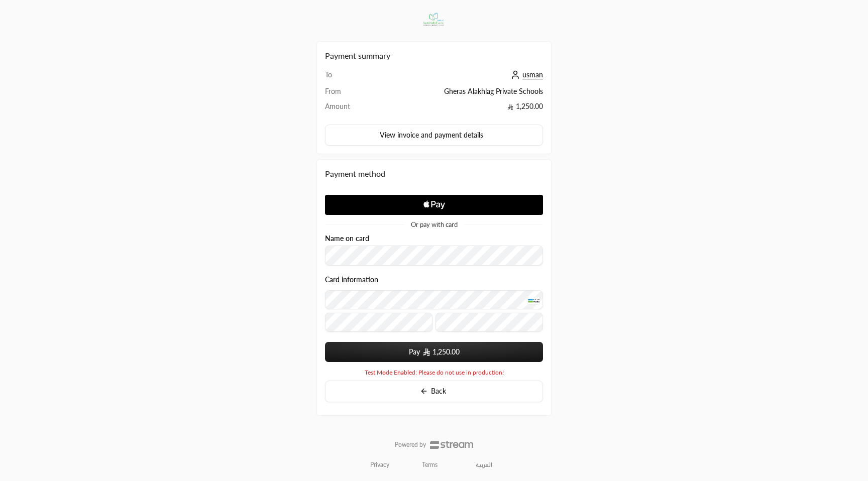 The image size is (868, 481). What do you see at coordinates (347, 239) in the screenshot?
I see `label: Name on card` at bounding box center [347, 239].